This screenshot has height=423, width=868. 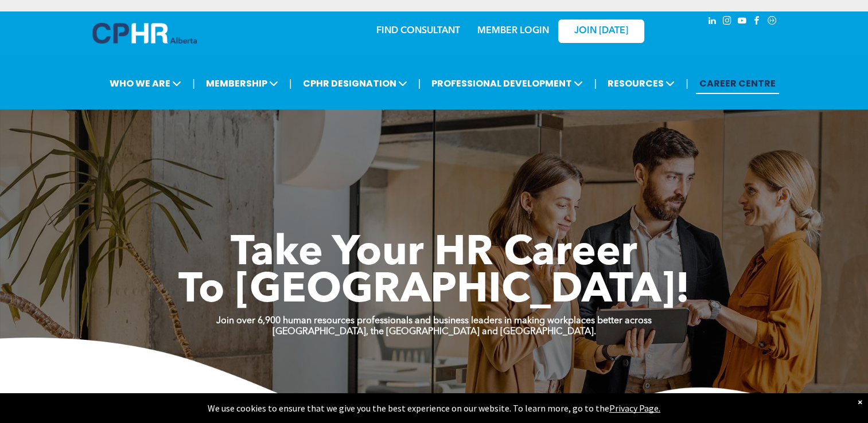 I want to click on a: instagram, so click(x=727, y=22).